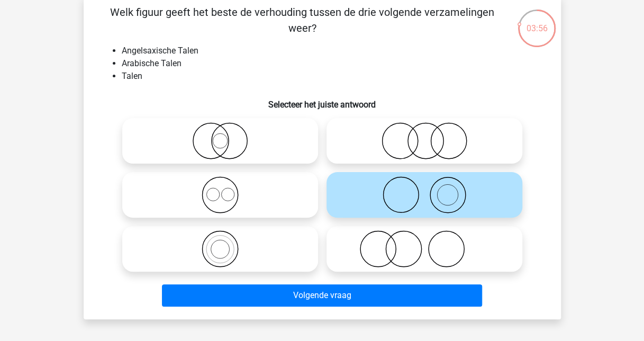  I want to click on li: Talen, so click(333, 76).